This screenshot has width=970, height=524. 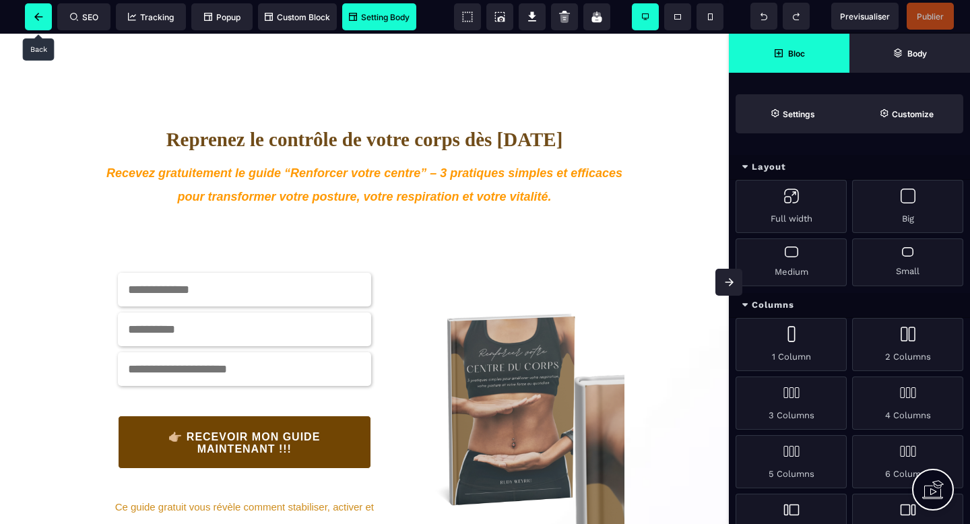 What do you see at coordinates (791, 262) in the screenshot?
I see `div: Medium` at bounding box center [791, 262].